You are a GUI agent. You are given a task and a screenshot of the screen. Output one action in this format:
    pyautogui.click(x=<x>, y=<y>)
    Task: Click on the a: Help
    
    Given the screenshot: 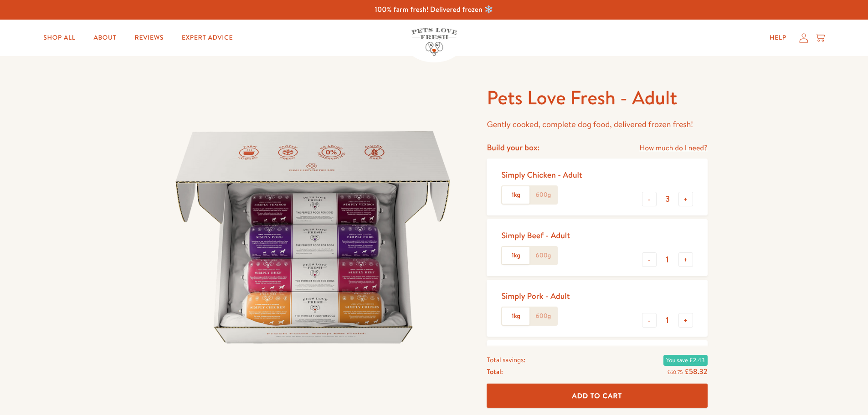 What is the action you would take?
    pyautogui.click(x=778, y=38)
    